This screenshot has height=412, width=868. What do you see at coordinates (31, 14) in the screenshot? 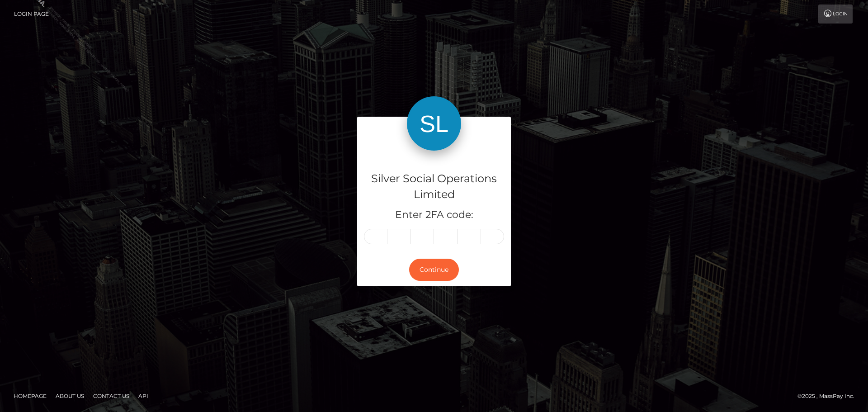
I see `a: Login Page` at bounding box center [31, 14].